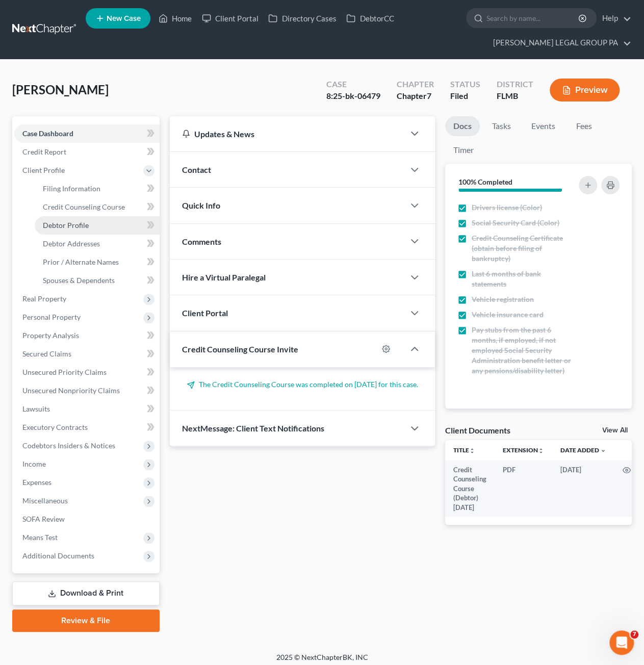  Describe the element at coordinates (462, 126) in the screenshot. I see `a: Docs` at that location.